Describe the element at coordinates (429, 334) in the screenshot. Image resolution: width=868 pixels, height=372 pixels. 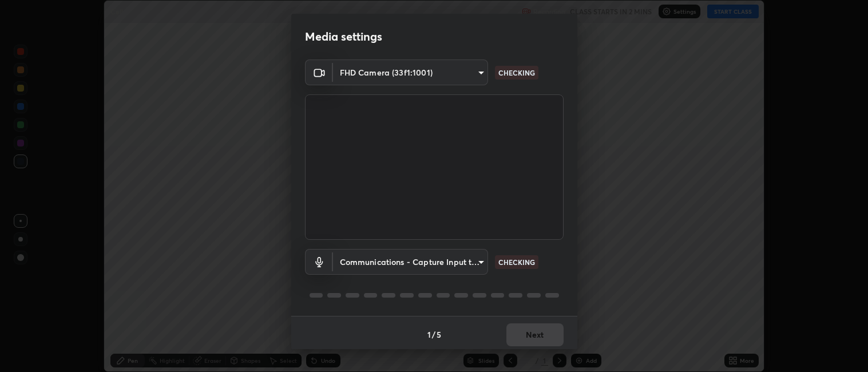
I see `h4: 1` at that location.